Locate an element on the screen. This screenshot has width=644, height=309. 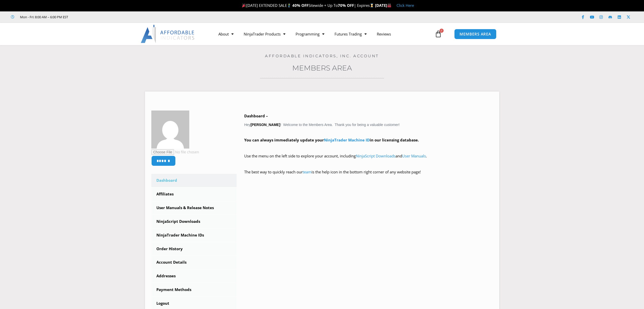
a: NinjaTrader Machine IDs is located at coordinates (194, 235).